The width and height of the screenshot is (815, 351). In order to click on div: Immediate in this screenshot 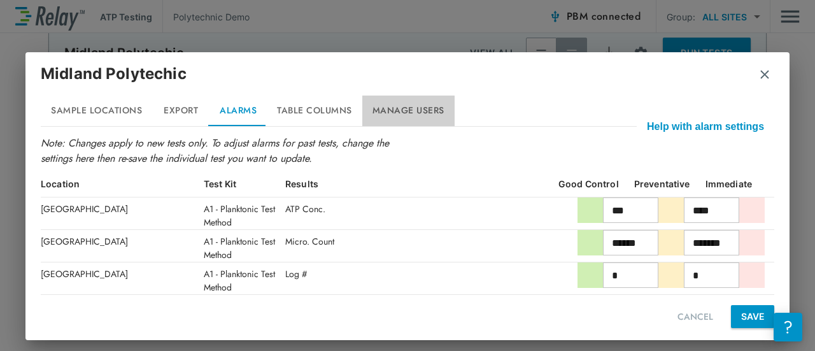, I will do `click(728, 184)`.